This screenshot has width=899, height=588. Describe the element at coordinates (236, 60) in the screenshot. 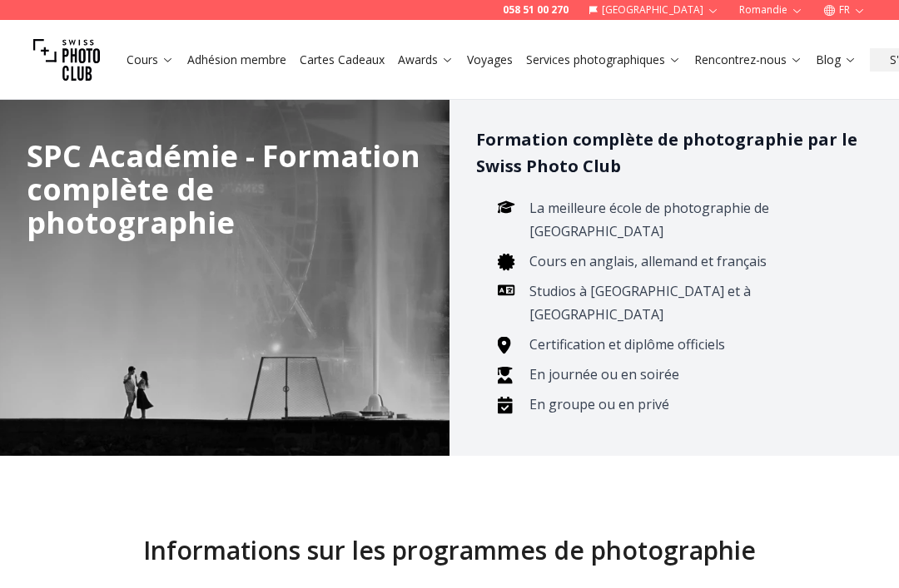

I see `button: Adhésion membre` at that location.